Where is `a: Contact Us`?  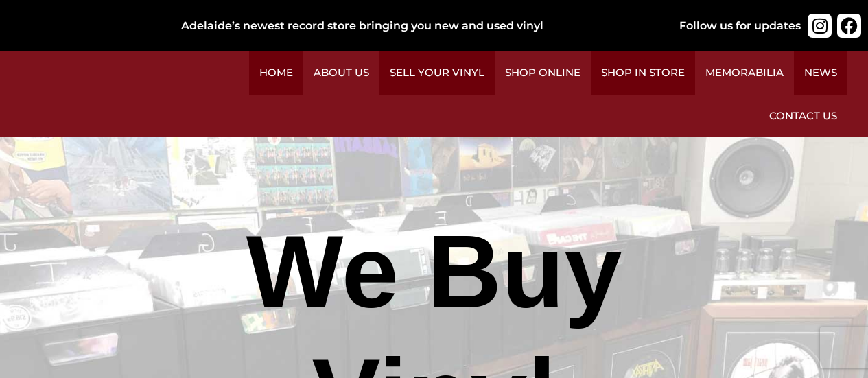
a: Contact Us is located at coordinates (803, 116).